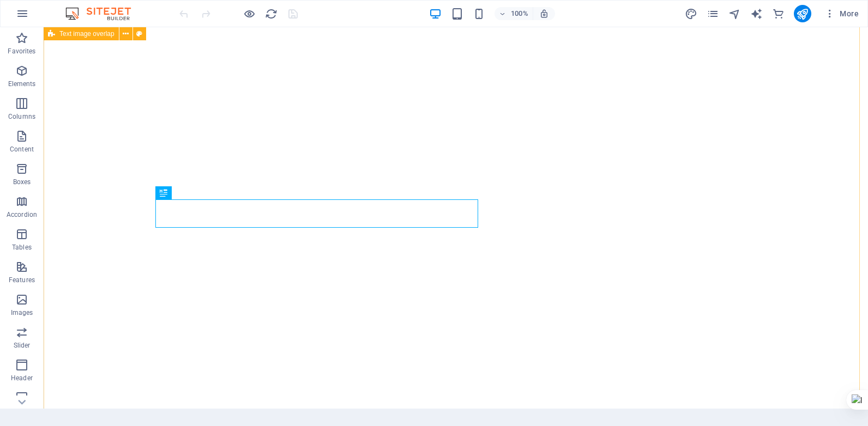 This screenshot has width=868, height=426. I want to click on button: More, so click(841, 14).